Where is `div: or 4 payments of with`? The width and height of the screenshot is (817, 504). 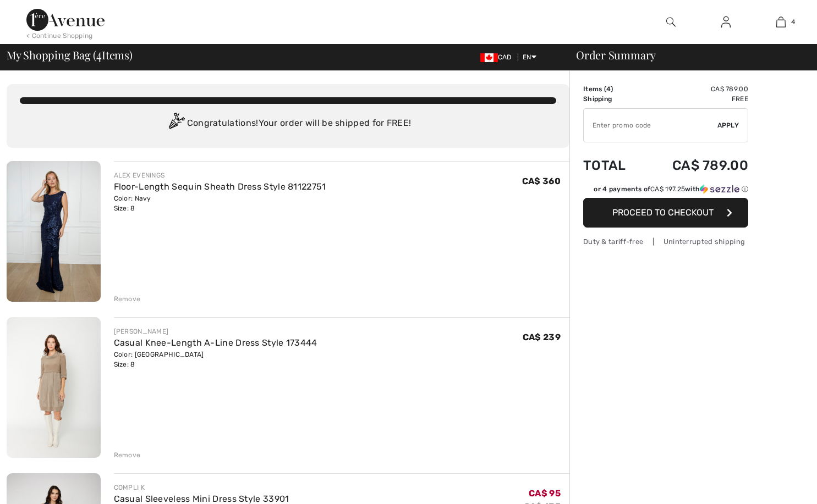
div: or 4 payments of with is located at coordinates (670, 189).